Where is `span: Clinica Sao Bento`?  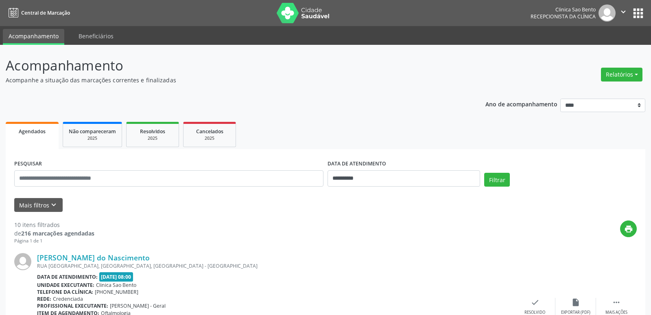
span: Clinica Sao Bento is located at coordinates (116, 285).